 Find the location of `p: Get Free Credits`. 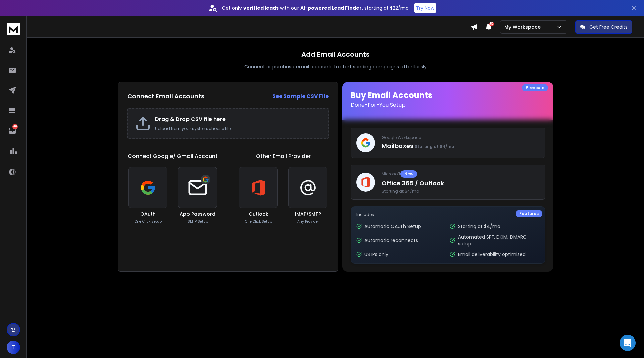

p: Get Free Credits is located at coordinates (609, 27).